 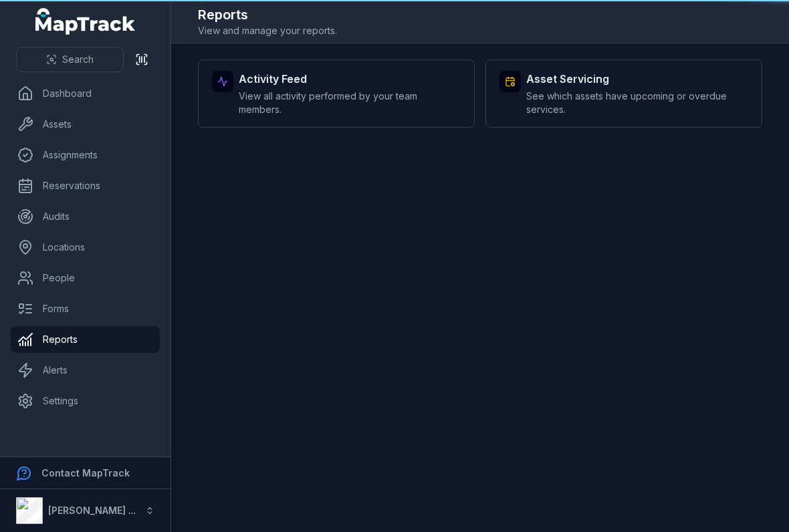 I want to click on a: Reservations, so click(x=85, y=186).